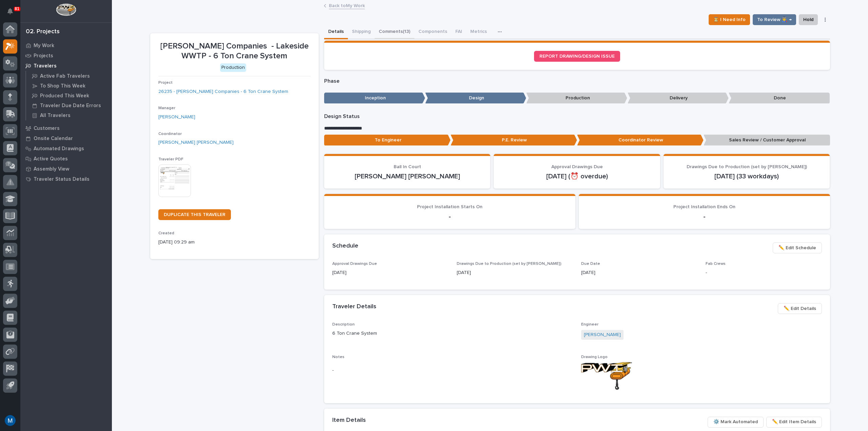  Describe the element at coordinates (476, 98) in the screenshot. I see `p: Design` at that location.